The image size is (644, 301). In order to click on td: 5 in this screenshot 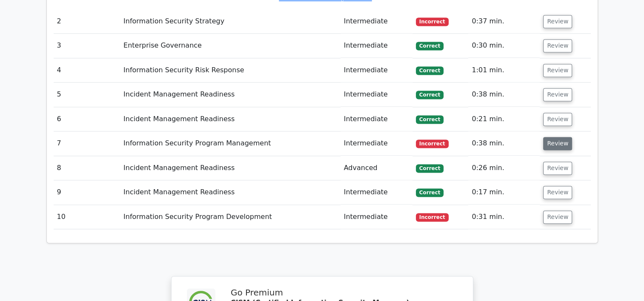, I will do `click(87, 94)`.